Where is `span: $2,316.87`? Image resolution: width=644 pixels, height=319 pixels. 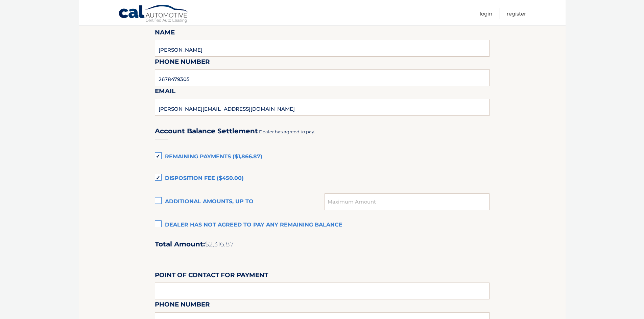
span: $2,316.87 is located at coordinates (219, 244).